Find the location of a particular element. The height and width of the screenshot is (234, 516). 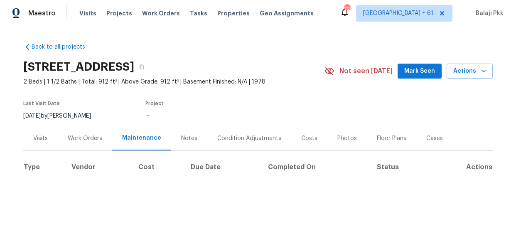

div: Maintenance is located at coordinates (142, 138).